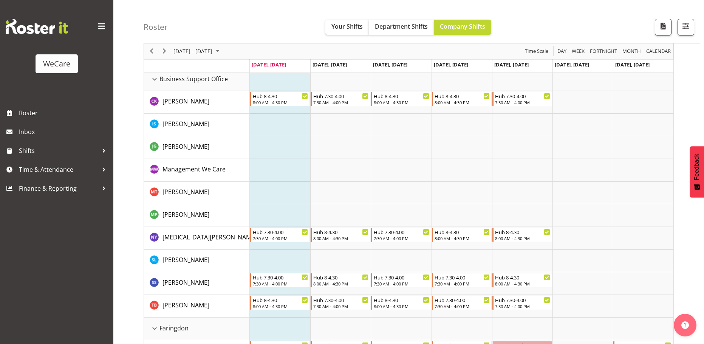 This screenshot has height=344, width=704. What do you see at coordinates (402, 27) in the screenshot?
I see `button: Department Shifts` at bounding box center [402, 27].